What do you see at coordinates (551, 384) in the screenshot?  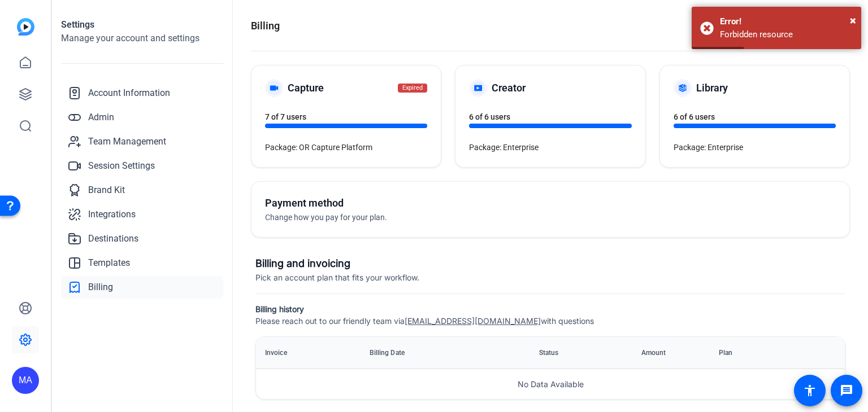 I see `p: No Data Available` at bounding box center [551, 384].